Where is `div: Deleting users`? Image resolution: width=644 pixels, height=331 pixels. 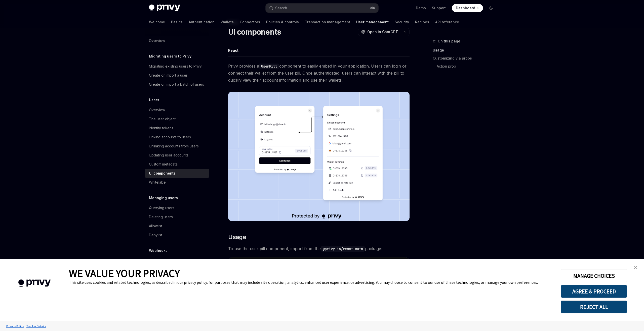 div: Deleting users is located at coordinates (161, 217).